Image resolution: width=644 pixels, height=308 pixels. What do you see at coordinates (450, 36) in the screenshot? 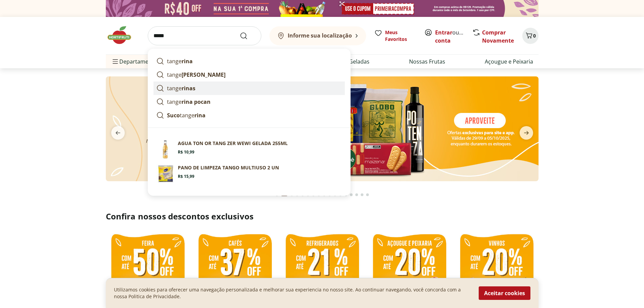
I see `span: ou` at bounding box center [450, 36].